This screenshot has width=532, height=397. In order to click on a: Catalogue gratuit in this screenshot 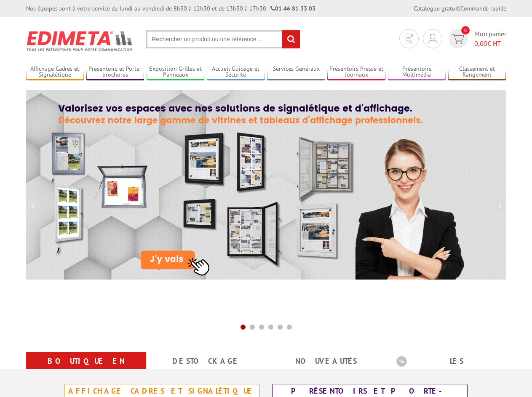, I will do `click(436, 9)`.